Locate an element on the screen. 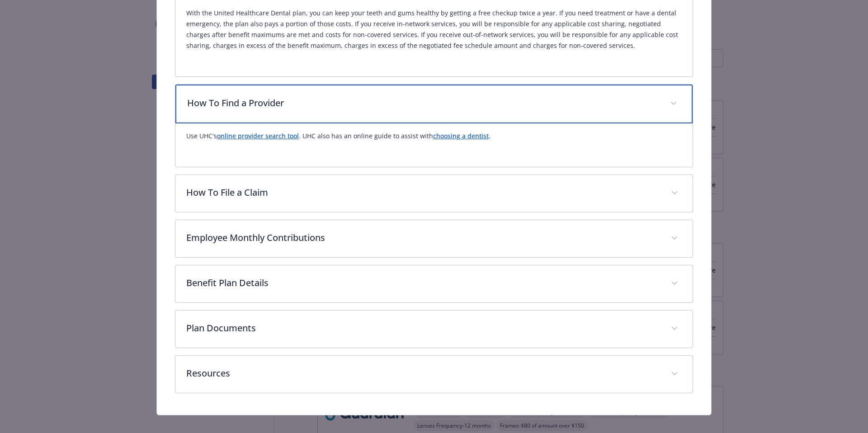 This screenshot has height=433, width=868. p: How To Find a Provider is located at coordinates (423, 103).